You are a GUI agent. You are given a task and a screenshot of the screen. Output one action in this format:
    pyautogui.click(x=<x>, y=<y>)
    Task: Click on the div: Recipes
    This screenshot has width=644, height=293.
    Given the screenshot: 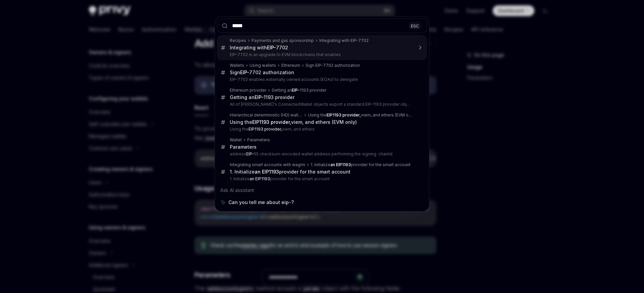 What is the action you would take?
    pyautogui.click(x=238, y=40)
    